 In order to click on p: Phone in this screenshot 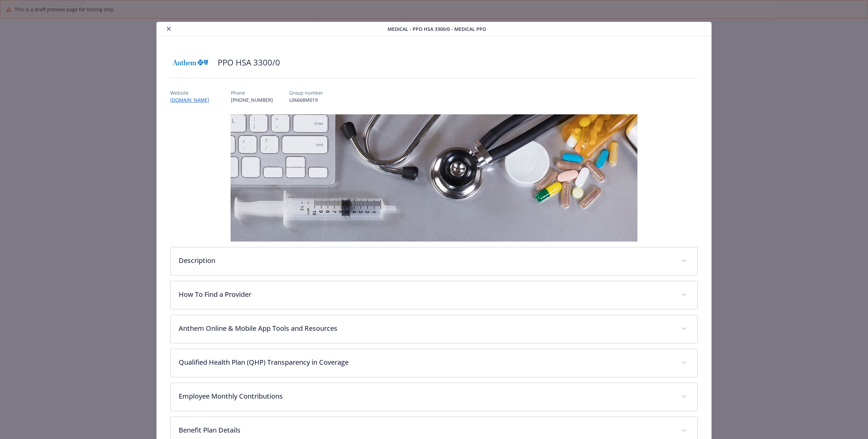, I will do `click(252, 93)`.